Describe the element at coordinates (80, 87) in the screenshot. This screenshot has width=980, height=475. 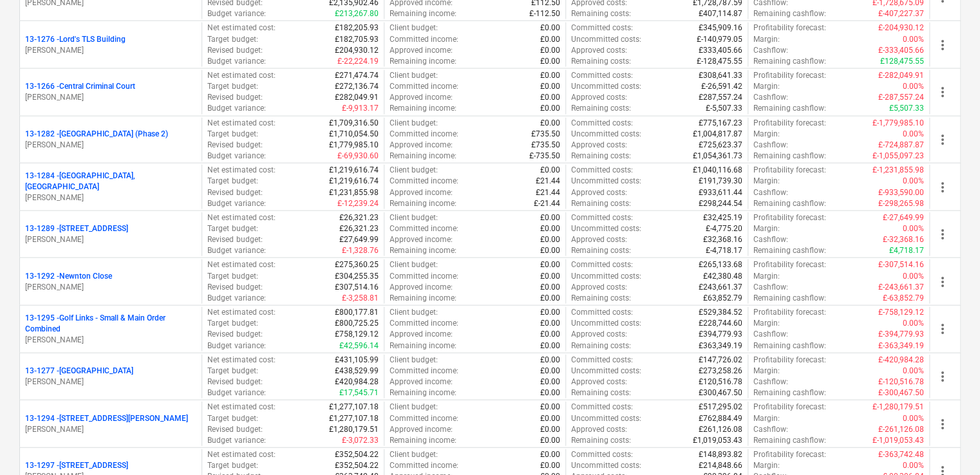
I see `p: 13-1266 - Central Criminal Court` at that location.